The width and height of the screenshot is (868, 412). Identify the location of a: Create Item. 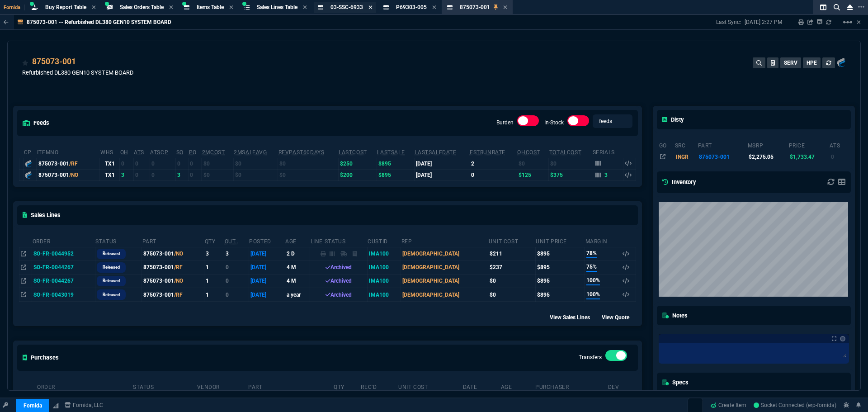
(728, 405).